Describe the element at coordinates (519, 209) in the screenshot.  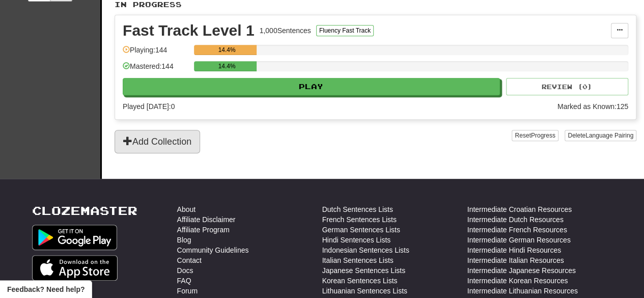
I see `a: Intermediate Croatian Resources` at that location.